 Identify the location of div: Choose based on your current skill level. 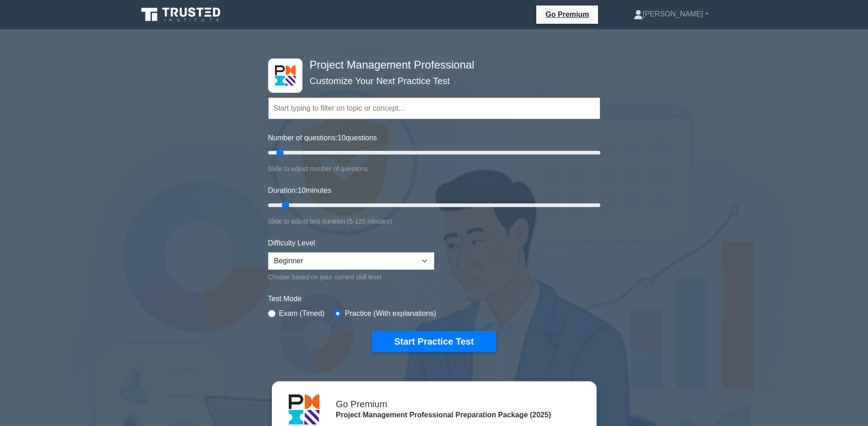
(351, 277).